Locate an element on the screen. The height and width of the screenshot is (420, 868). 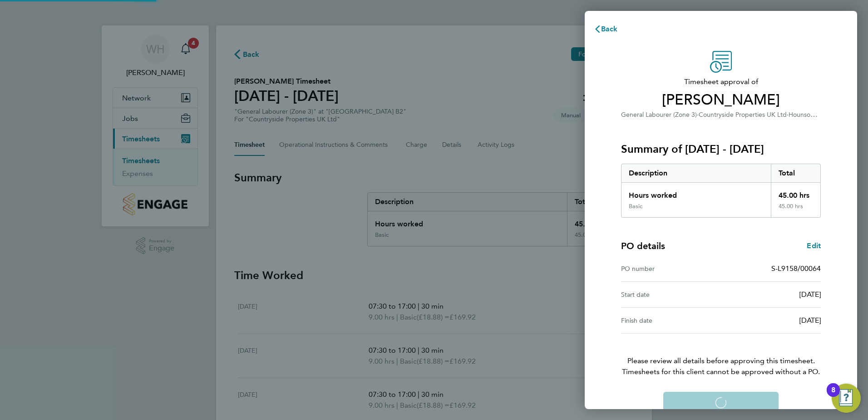
span: Edit is located at coordinates (814, 245).